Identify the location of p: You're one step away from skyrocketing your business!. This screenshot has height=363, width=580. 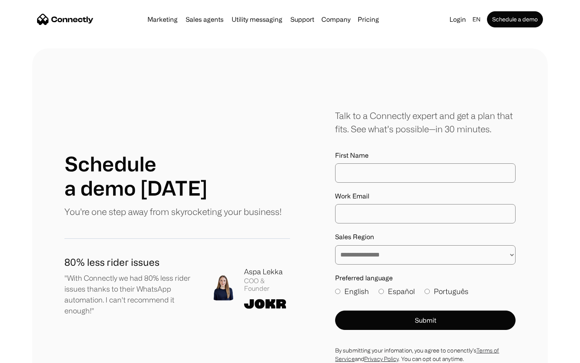
(173, 211).